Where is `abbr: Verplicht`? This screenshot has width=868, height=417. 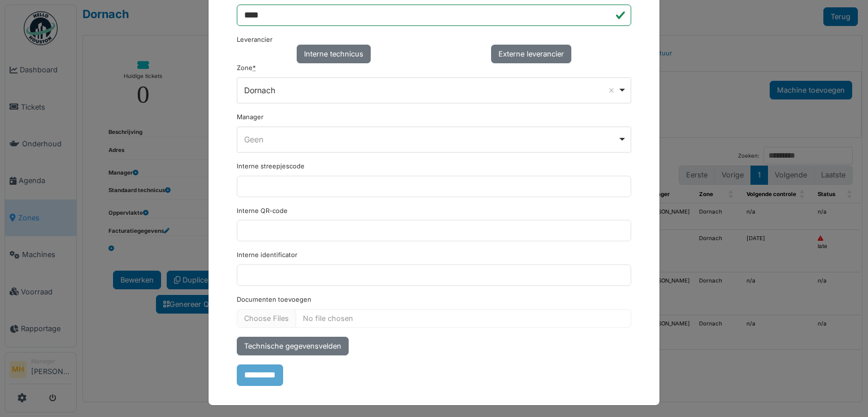
abbr: Verplicht is located at coordinates (254, 68).